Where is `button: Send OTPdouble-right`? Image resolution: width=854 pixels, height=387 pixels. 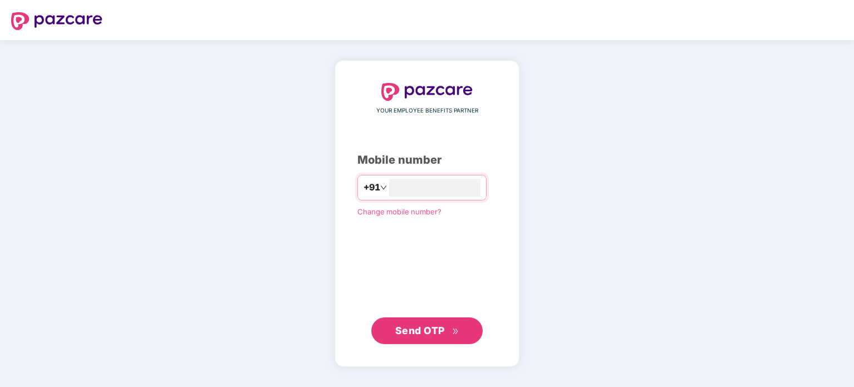
button: Send OTPdouble-right is located at coordinates (427, 331).